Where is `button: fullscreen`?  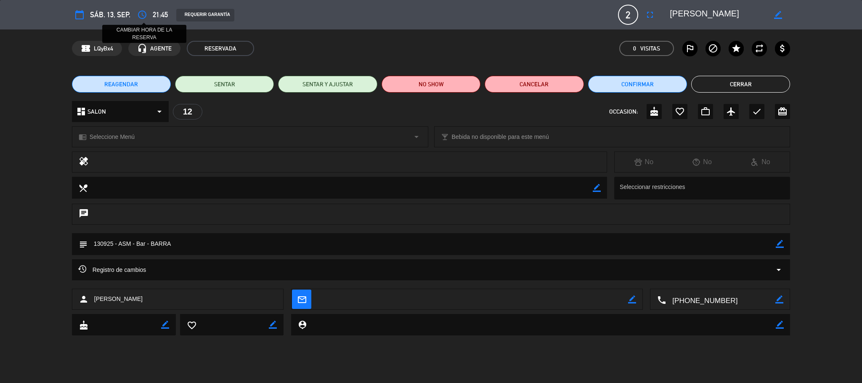 button: fullscreen is located at coordinates (650, 15).